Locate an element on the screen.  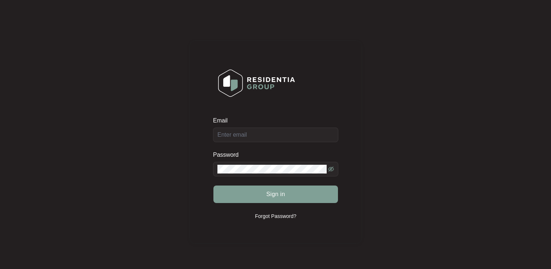
p: Forgot Password? is located at coordinates (276, 216).